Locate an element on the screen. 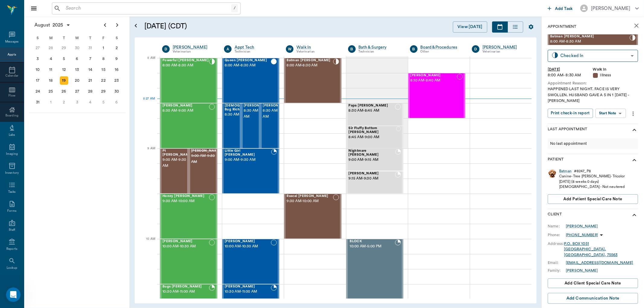  div: 8 AM is located at coordinates (147, 63).